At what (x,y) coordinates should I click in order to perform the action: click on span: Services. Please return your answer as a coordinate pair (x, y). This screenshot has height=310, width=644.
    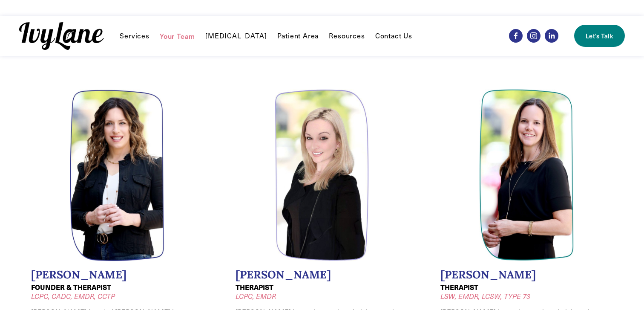
    Looking at the image, I should click on (134, 36).